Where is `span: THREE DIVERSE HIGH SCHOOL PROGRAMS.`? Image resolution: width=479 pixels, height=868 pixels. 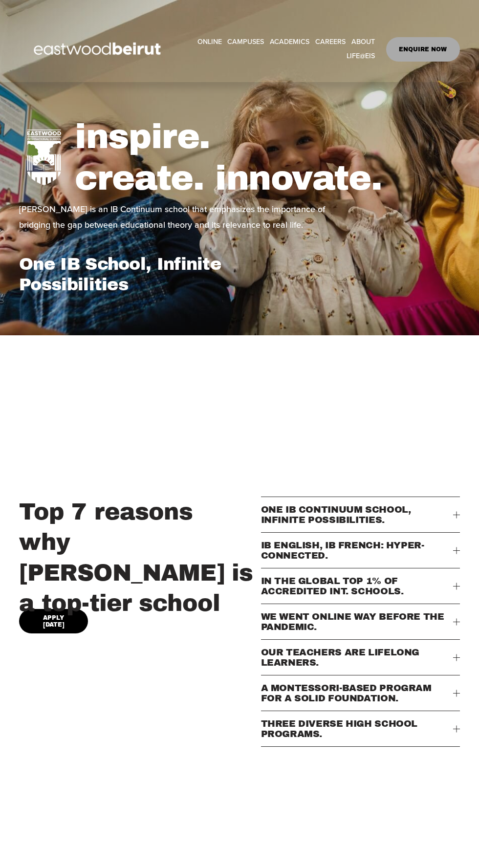
span: THREE DIVERSE HIGH SCHOOL PROGRAMS. is located at coordinates (356, 729).